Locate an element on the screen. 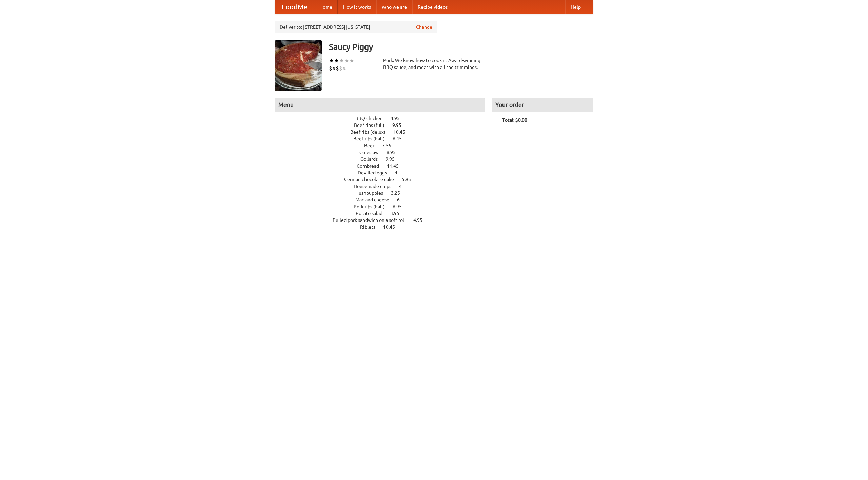 The width and height of the screenshot is (868, 480). span: Pulled pork sandwich on a soft roll is located at coordinates (372, 220).